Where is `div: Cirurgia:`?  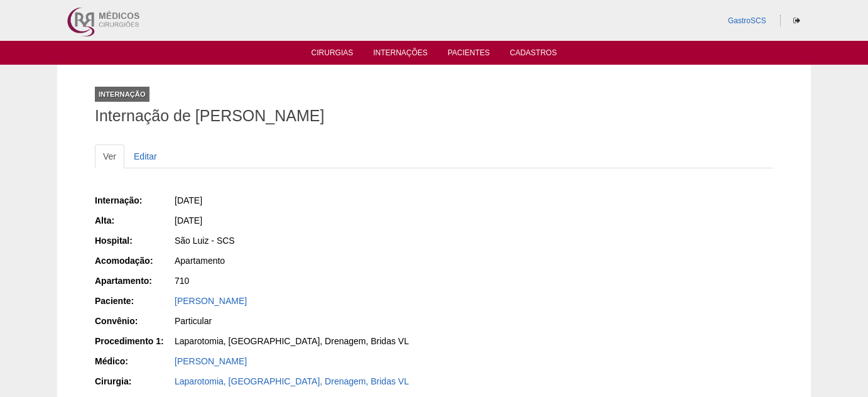 div: Cirurgia: is located at coordinates (134, 381).